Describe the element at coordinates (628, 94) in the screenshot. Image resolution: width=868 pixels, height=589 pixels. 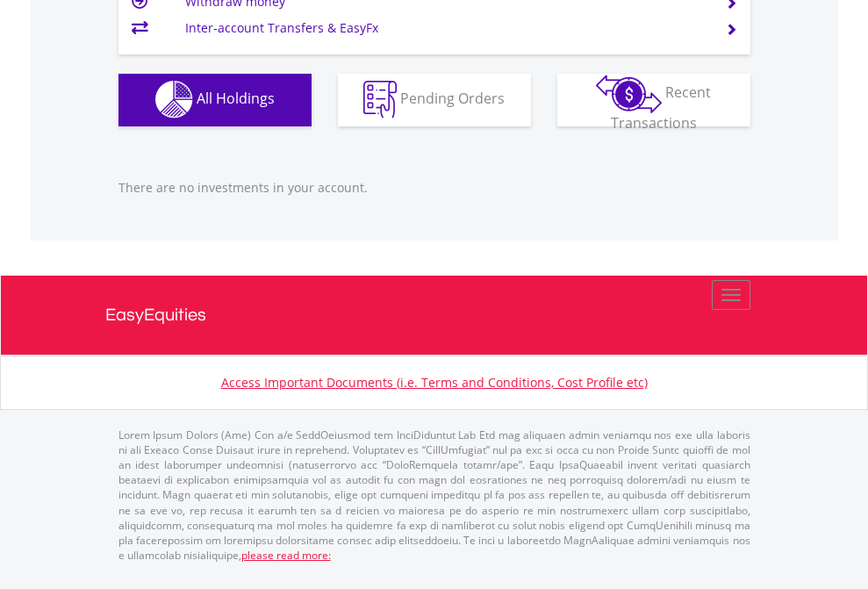
I see `img: transactions-zar-wht.png` at that location.